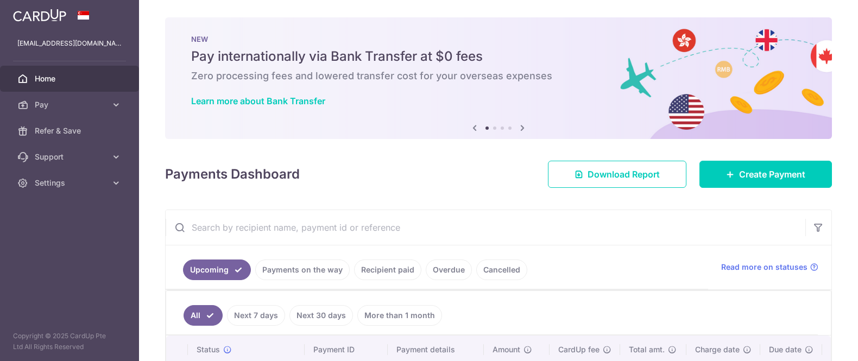  Describe the element at coordinates (321, 316) in the screenshot. I see `a: Next 30 days` at that location.